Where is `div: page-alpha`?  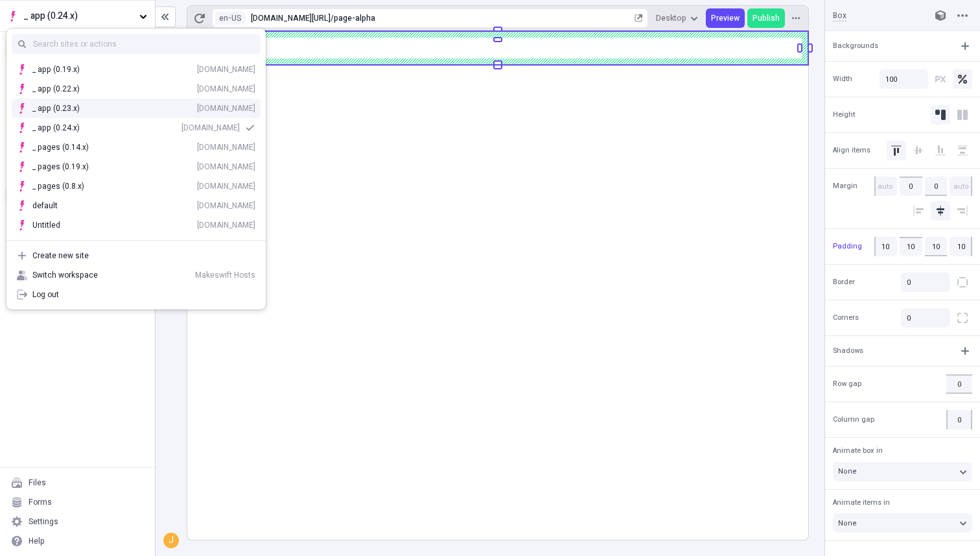 div: page-alpha is located at coordinates (482, 19).